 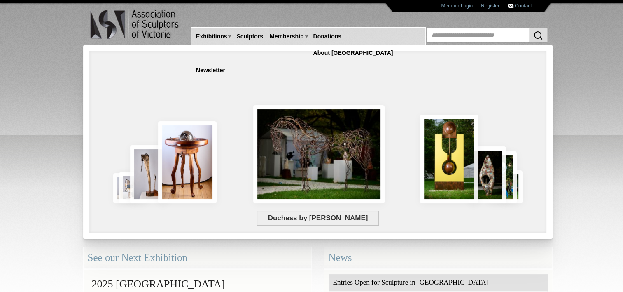 I want to click on img: Duchess, so click(x=319, y=154).